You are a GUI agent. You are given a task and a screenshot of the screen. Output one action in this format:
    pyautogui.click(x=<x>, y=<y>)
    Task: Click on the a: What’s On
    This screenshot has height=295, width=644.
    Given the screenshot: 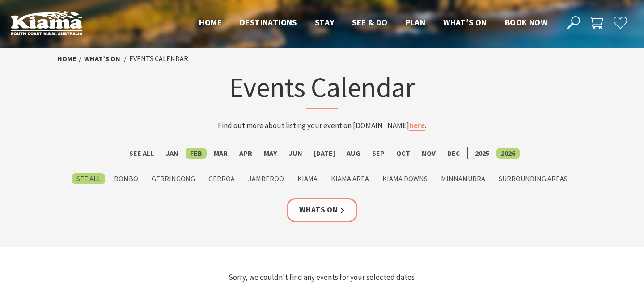 What is the action you would take?
    pyautogui.click(x=102, y=58)
    